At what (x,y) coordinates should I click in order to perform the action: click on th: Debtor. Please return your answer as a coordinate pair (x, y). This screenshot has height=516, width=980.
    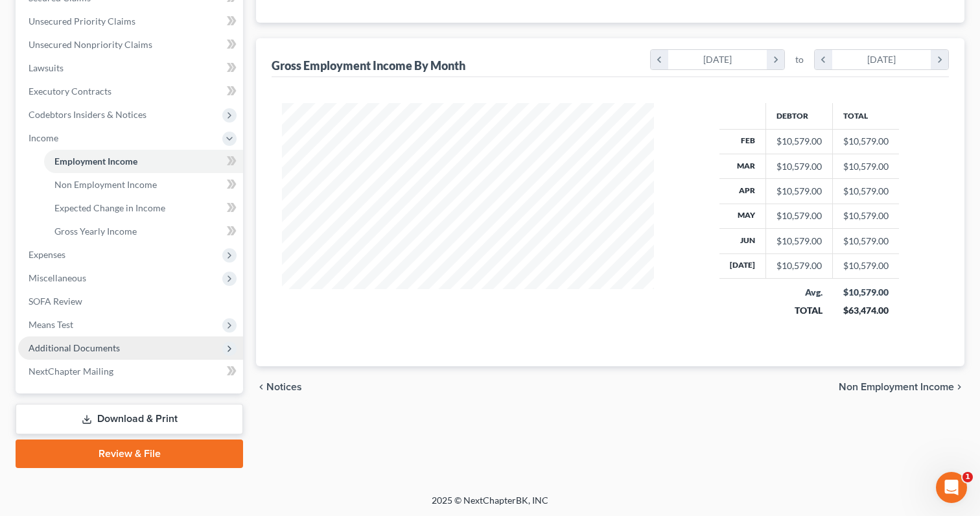
    Looking at the image, I should click on (799, 116).